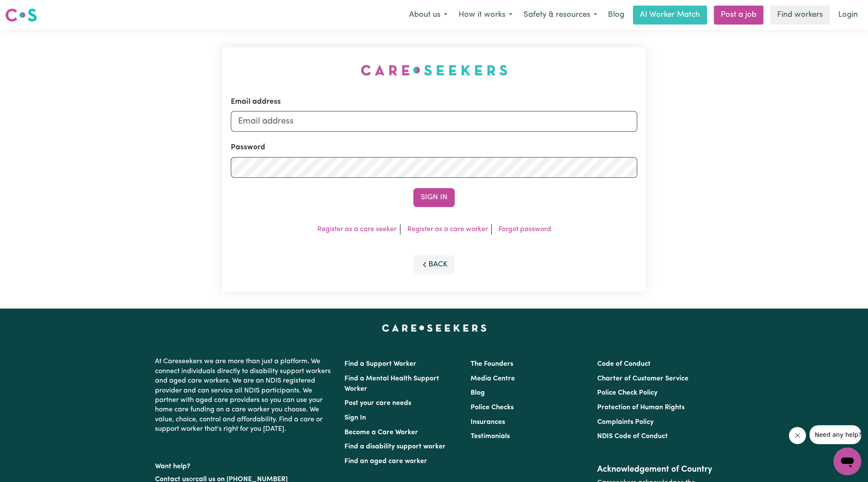 This screenshot has height=482, width=868. I want to click on span: Need any help?, so click(29, 9).